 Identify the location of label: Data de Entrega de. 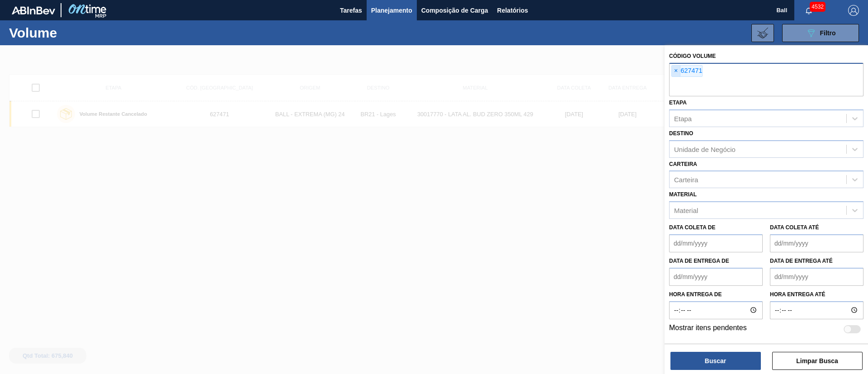
(699, 260).